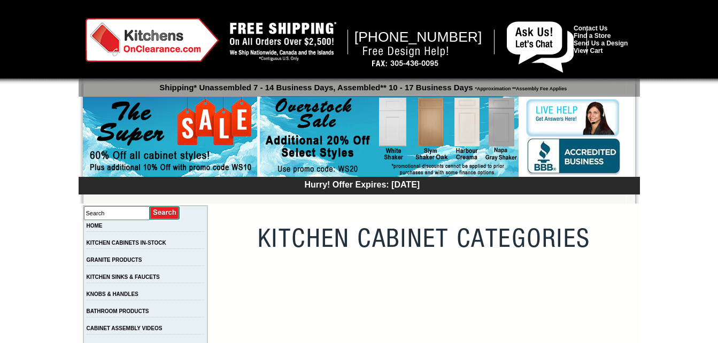 The image size is (718, 343). What do you see at coordinates (590, 28) in the screenshot?
I see `a: Contact Us` at bounding box center [590, 28].